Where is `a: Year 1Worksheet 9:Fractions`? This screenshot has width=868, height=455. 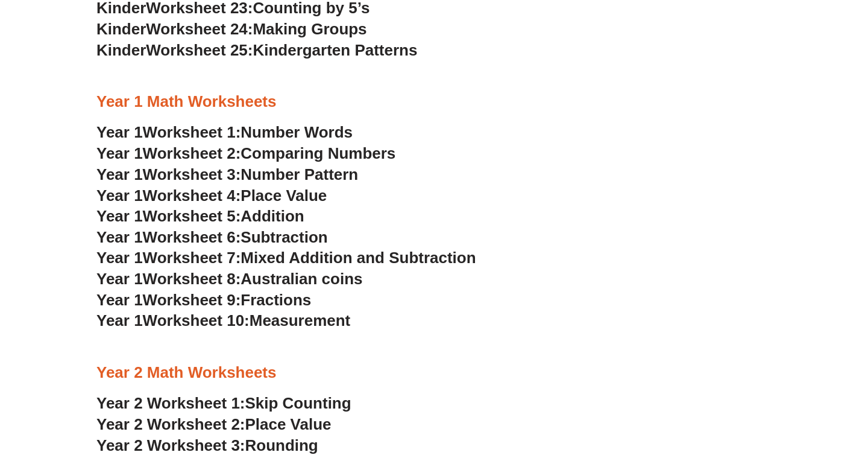
a: Year 1Worksheet 9:Fractions is located at coordinates (204, 300).